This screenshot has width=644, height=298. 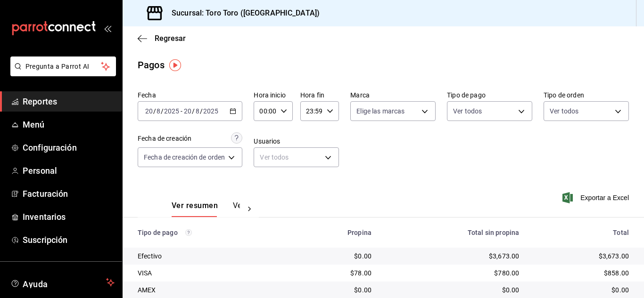 I want to click on svg: Los pagos realizados con Pay y otras terminales son montos brutos., so click(x=189, y=233).